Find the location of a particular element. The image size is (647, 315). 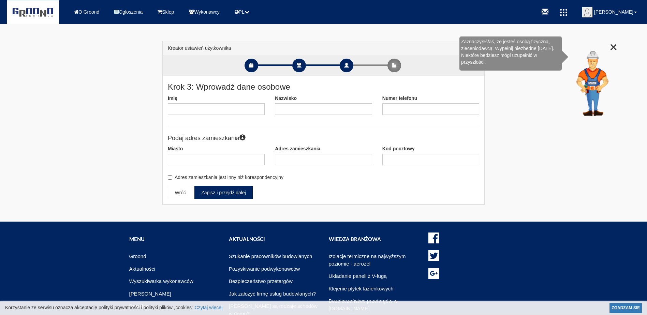

a: Układanie paneli z V-fugą is located at coordinates (358, 276).